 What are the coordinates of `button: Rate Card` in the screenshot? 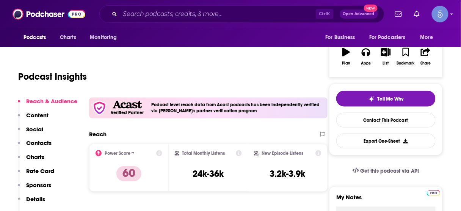 It's located at (36, 174).